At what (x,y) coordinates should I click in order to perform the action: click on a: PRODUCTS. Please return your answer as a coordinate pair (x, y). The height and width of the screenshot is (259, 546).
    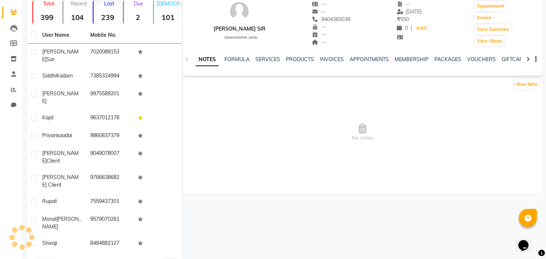
    Looking at the image, I should click on (300, 59).